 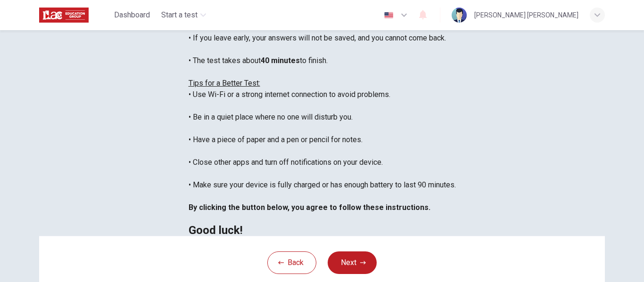 What do you see at coordinates (132, 15) in the screenshot?
I see `span: Dashboard` at bounding box center [132, 15].